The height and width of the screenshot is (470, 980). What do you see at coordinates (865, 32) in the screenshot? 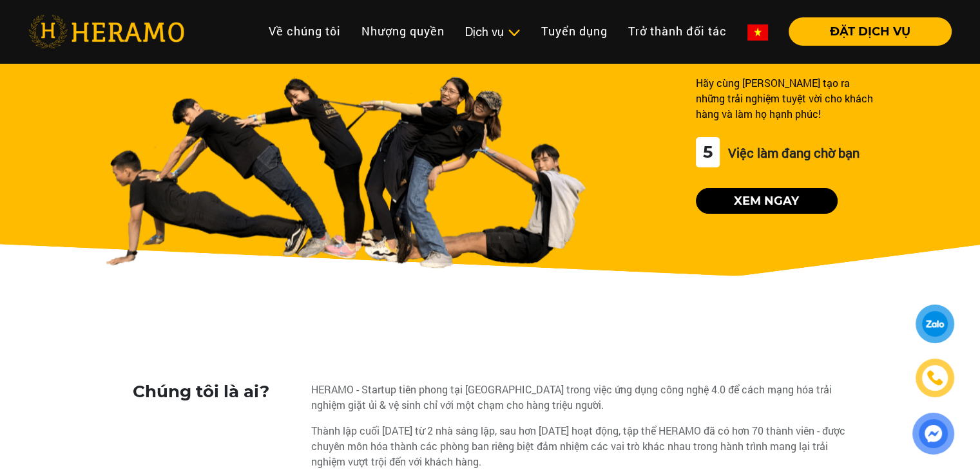
I see `a: ĐẶT DỊCH VỤ` at bounding box center [865, 32].